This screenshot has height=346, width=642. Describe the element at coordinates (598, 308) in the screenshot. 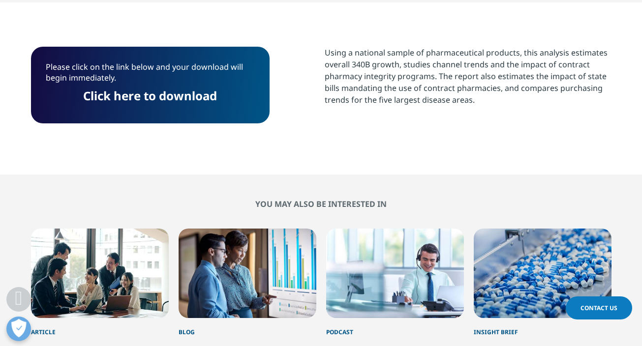

I see `a: Contact Us` at that location.